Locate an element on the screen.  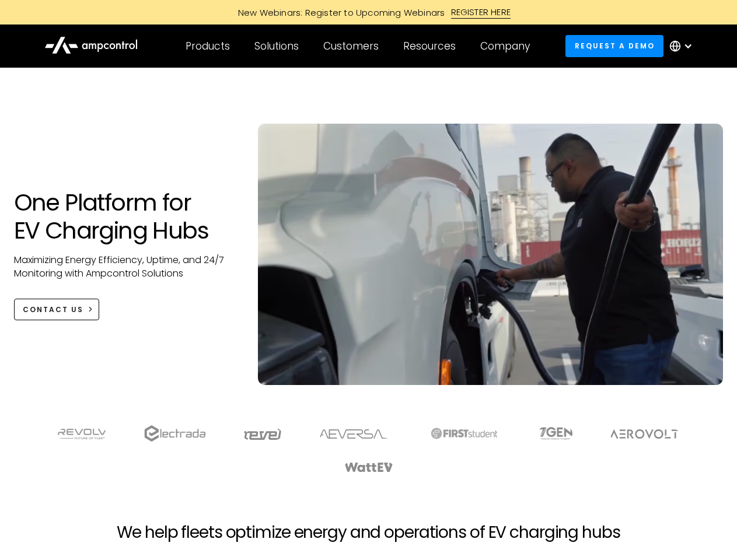
div: Products is located at coordinates (208, 46).